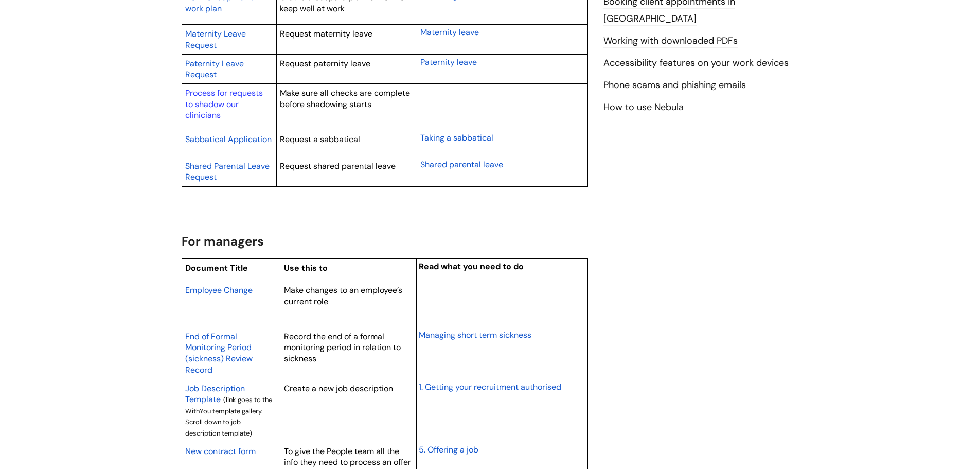 This screenshot has width=980, height=469. What do you see at coordinates (218, 290) in the screenshot?
I see `a: Employee Change` at bounding box center [218, 290].